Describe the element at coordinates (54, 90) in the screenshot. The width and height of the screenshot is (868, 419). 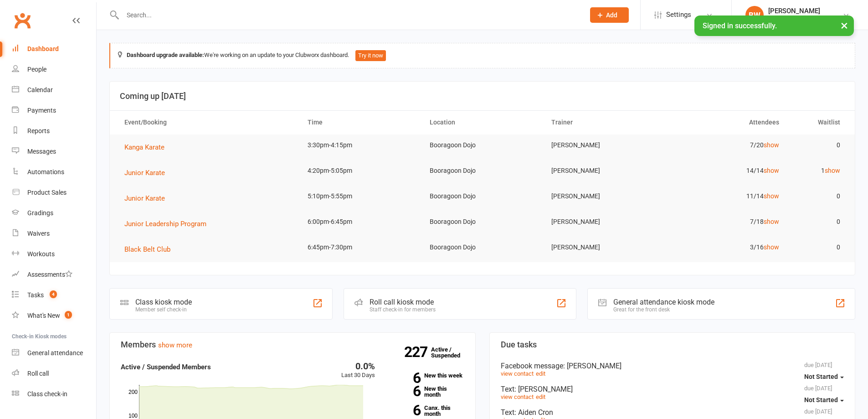
I see `a: Calendar` at that location.